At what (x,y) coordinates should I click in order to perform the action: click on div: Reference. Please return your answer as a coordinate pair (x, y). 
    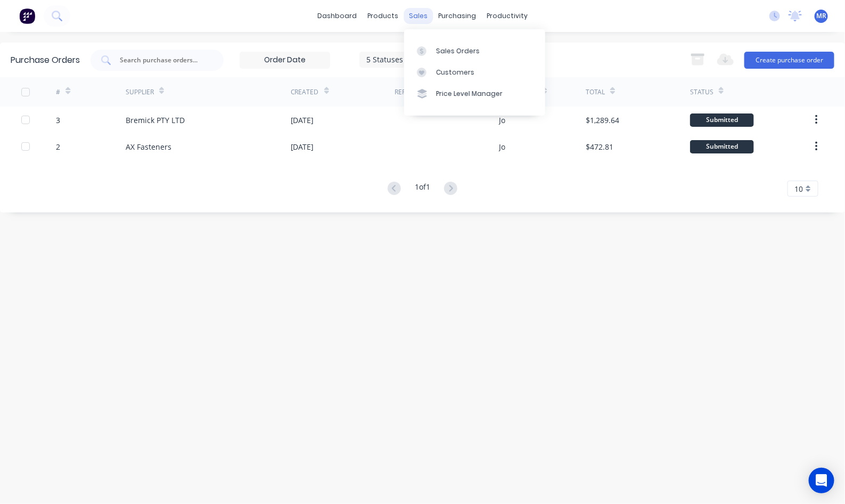
    Looking at the image, I should click on (412, 92).